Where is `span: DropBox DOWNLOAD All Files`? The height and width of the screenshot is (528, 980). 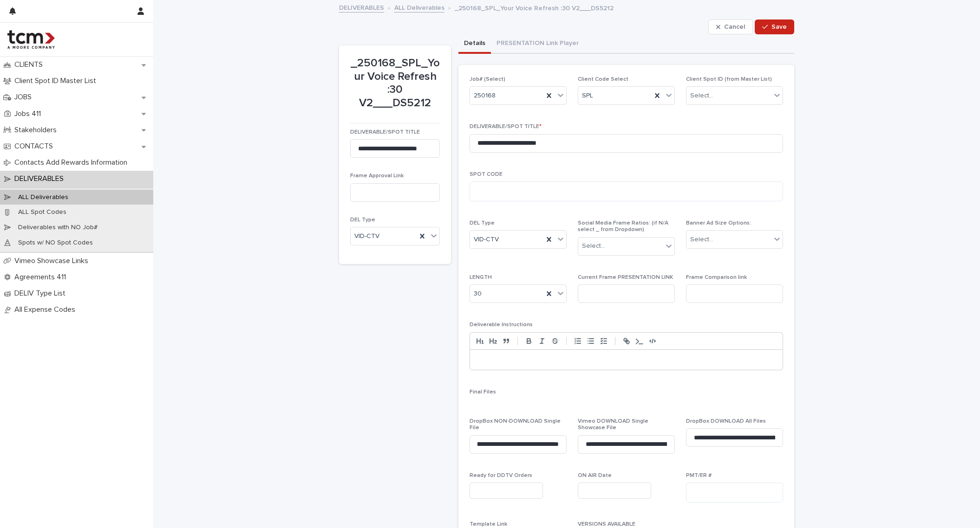
span: DropBox DOWNLOAD All Files is located at coordinates (726, 421).